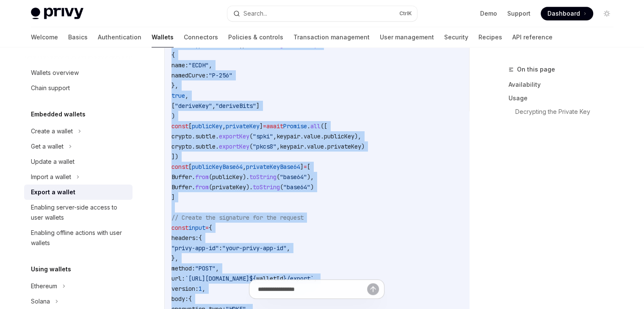 This screenshot has height=309, width=644. Describe the element at coordinates (120, 37) in the screenshot. I see `a: Authentication` at that location.